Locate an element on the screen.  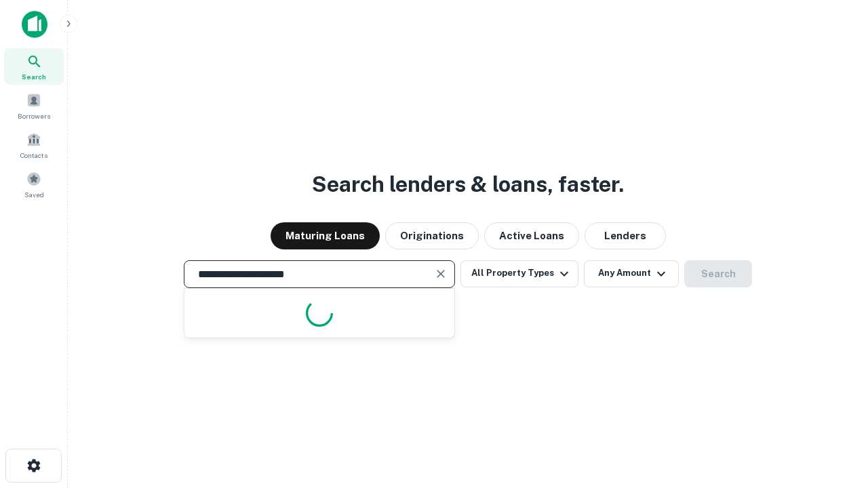
a: Contacts is located at coordinates (34, 145).